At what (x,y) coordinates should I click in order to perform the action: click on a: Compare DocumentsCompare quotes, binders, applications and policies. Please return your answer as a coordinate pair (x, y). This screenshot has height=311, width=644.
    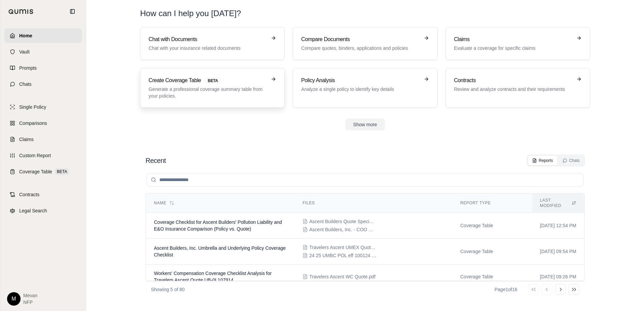
    Looking at the image, I should click on (365, 43).